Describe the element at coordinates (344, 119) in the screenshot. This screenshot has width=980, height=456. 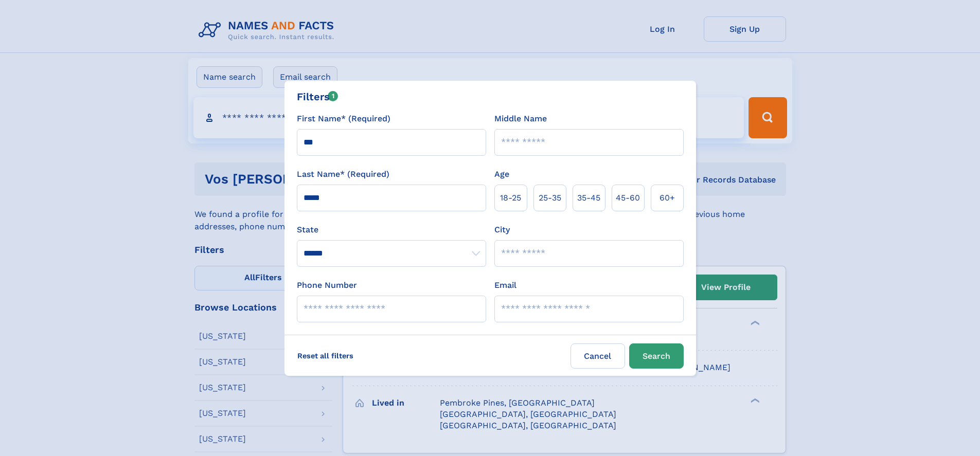
I see `label: First Name* (Required)` at that location.